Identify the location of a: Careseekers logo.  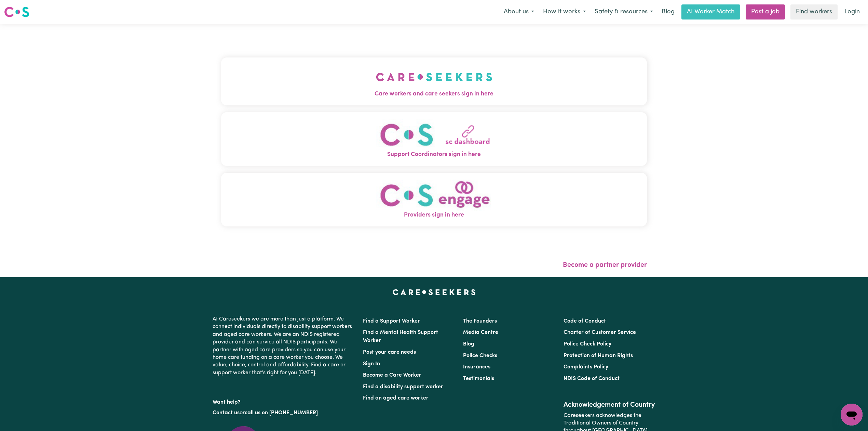
(17, 12).